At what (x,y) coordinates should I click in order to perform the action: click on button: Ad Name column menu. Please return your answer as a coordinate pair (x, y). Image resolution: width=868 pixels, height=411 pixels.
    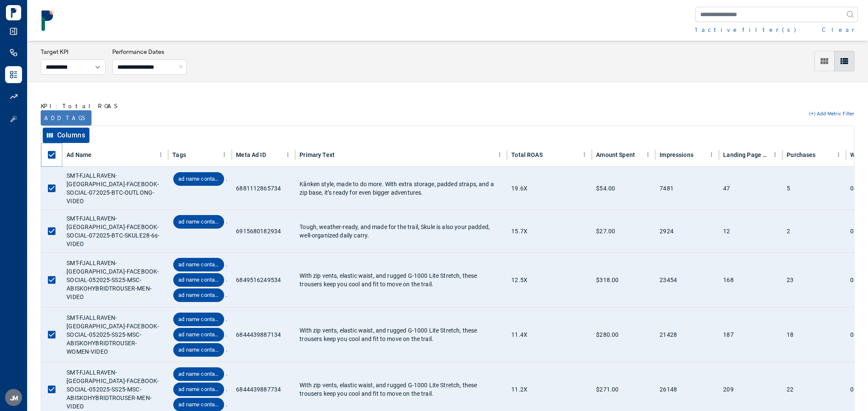
    Looking at the image, I should click on (161, 155).